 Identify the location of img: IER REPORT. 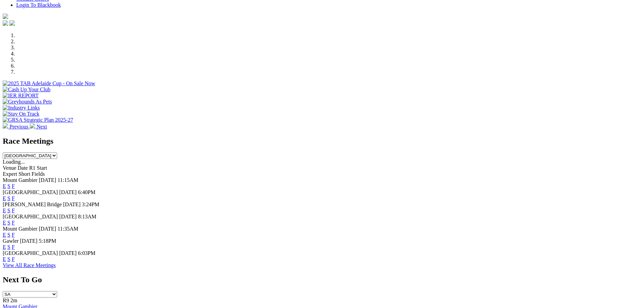
(20, 96).